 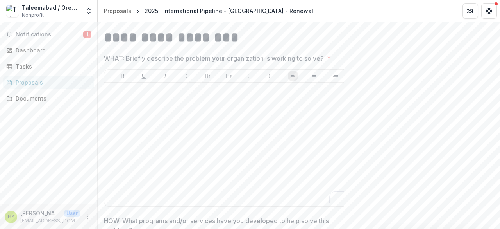 What do you see at coordinates (314, 76) in the screenshot?
I see `button: Align Center` at bounding box center [314, 76].